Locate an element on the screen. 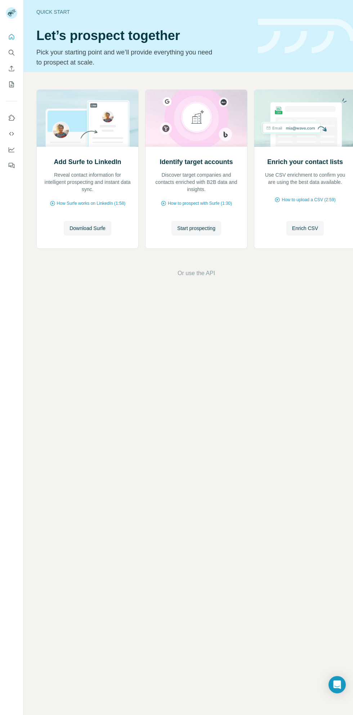  img: Identify target accounts is located at coordinates (196, 118).